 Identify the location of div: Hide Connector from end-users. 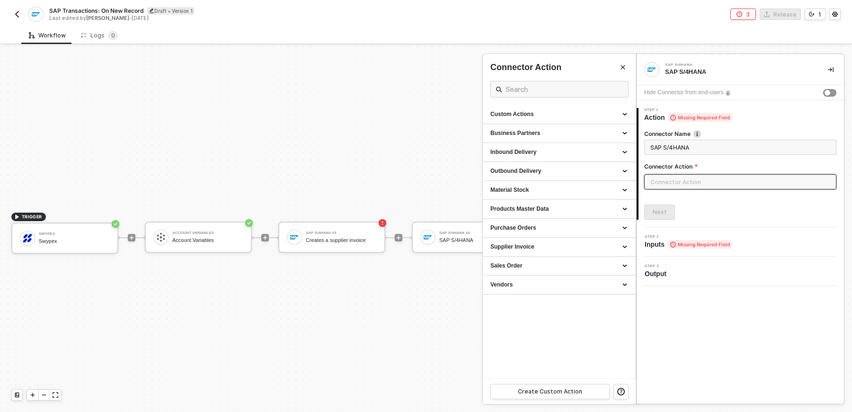
(683, 92).